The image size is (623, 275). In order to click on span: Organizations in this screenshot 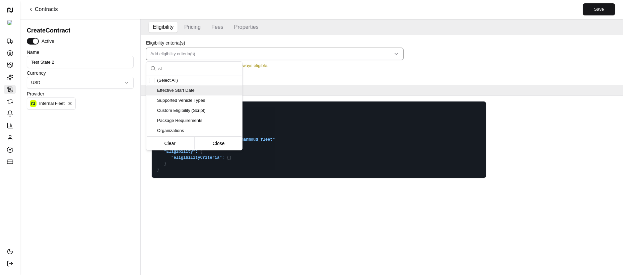, I will do `click(198, 131)`.